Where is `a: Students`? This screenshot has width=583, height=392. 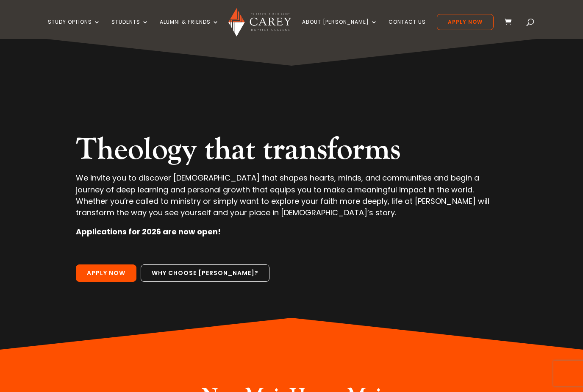 a: Students is located at coordinates (130, 29).